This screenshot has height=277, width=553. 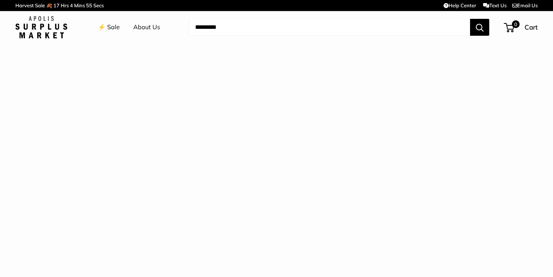 What do you see at coordinates (494, 5) in the screenshot?
I see `a: Text Us` at bounding box center [494, 5].